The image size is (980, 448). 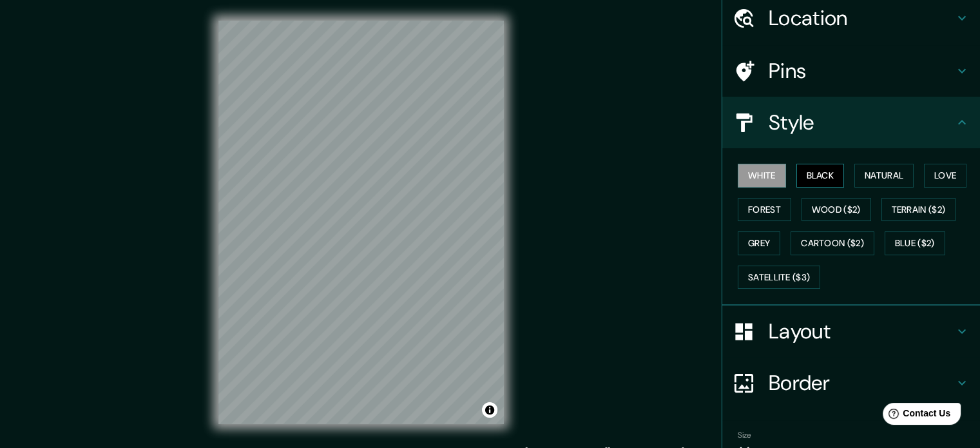 I want to click on button: Terrain ($2), so click(x=919, y=209).